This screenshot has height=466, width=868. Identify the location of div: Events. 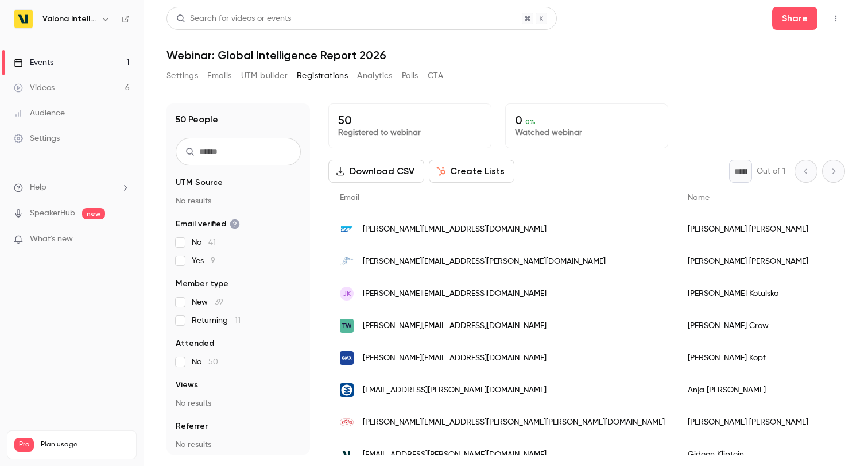
(33, 62).